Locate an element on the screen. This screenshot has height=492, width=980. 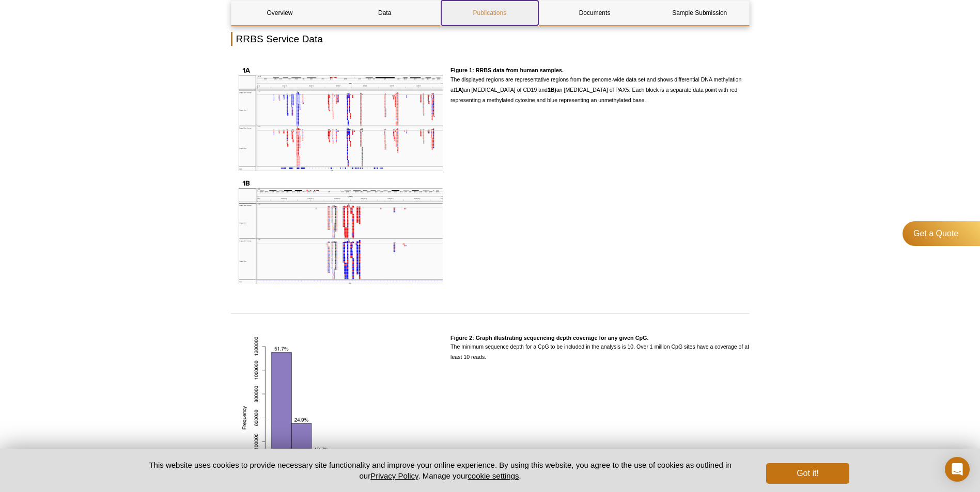
a: Publications is located at coordinates (490, 13).